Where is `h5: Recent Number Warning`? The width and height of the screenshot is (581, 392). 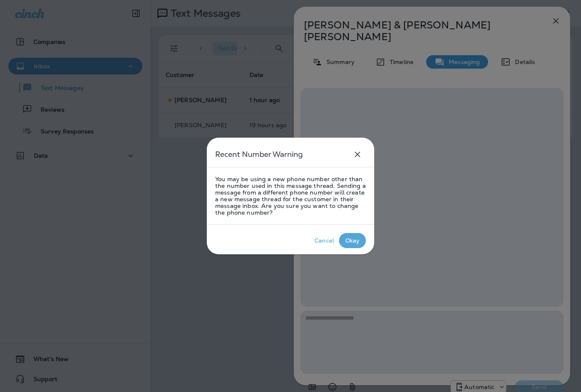 h5: Recent Number Warning is located at coordinates (259, 155).